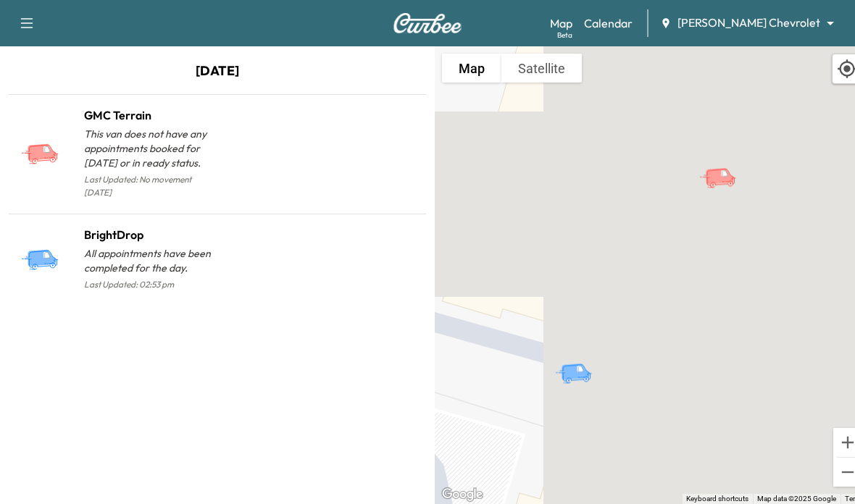 This screenshot has height=504, width=855. Describe the element at coordinates (796, 498) in the screenshot. I see `span: Map data ©2025 Google` at that location.